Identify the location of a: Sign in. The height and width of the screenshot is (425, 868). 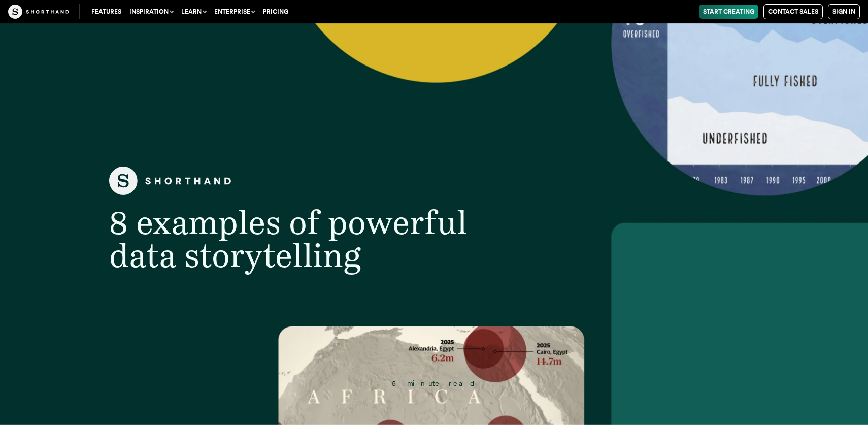
(844, 12).